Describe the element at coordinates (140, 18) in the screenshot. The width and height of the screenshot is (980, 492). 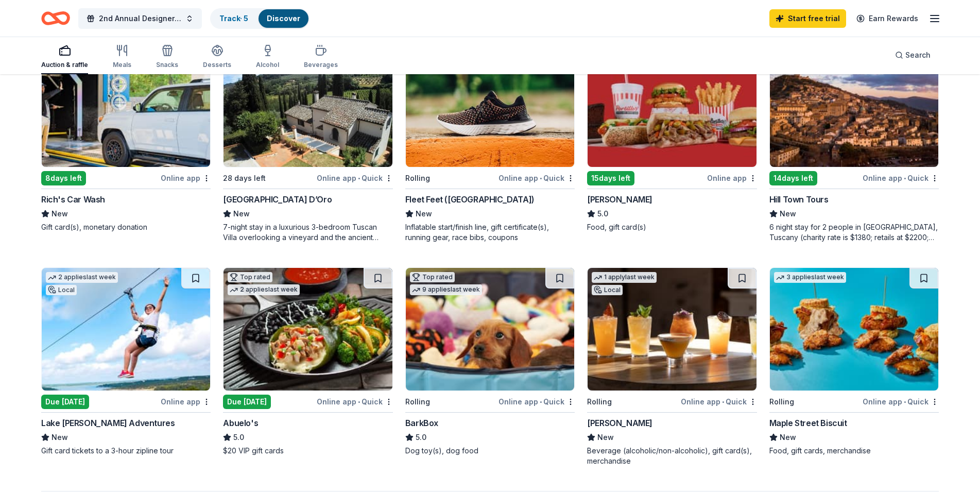
I see `span: 2nd Annual Designer Purse Bingo` at that location.